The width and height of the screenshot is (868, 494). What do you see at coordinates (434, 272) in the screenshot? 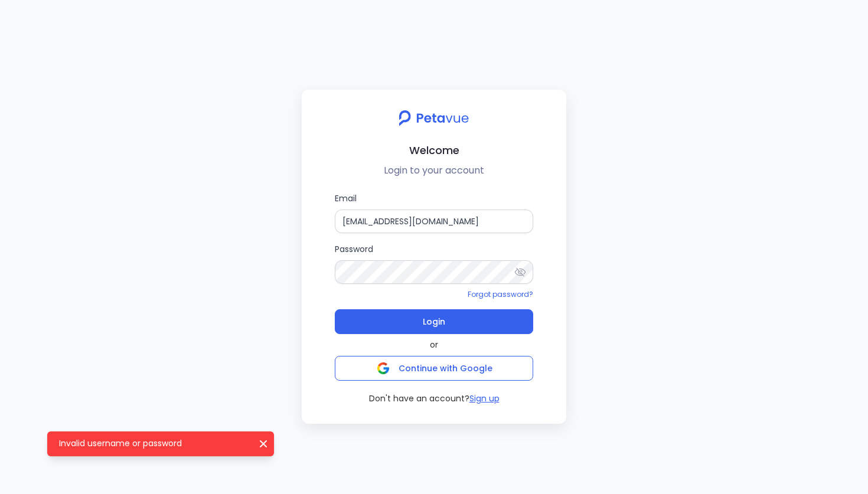
I see `input: Password` at bounding box center [434, 272].